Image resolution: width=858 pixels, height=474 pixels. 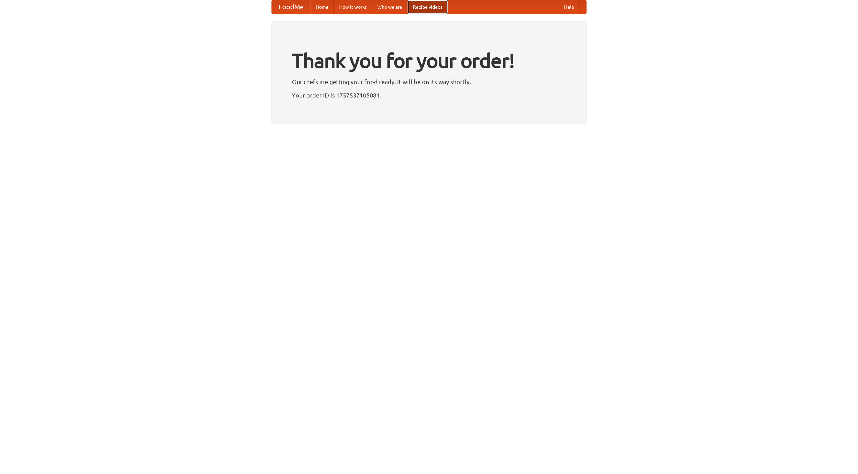 What do you see at coordinates (429, 95) in the screenshot?
I see `p: Your order ID is 1757537105081.` at bounding box center [429, 95].